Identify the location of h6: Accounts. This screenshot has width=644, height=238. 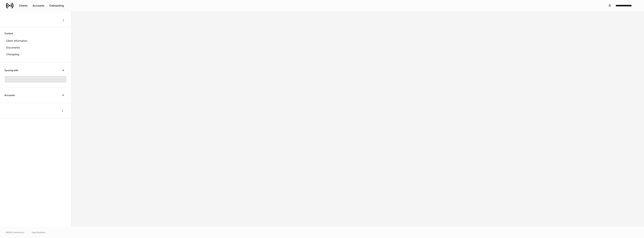
(9, 95).